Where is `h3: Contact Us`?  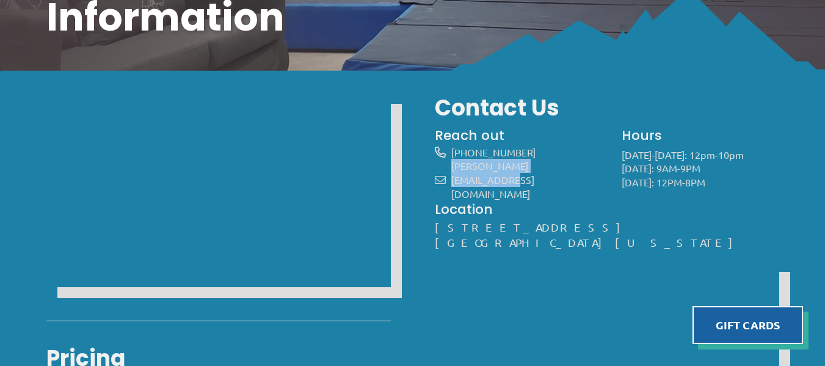
h3: Contact Us is located at coordinates (607, 108).